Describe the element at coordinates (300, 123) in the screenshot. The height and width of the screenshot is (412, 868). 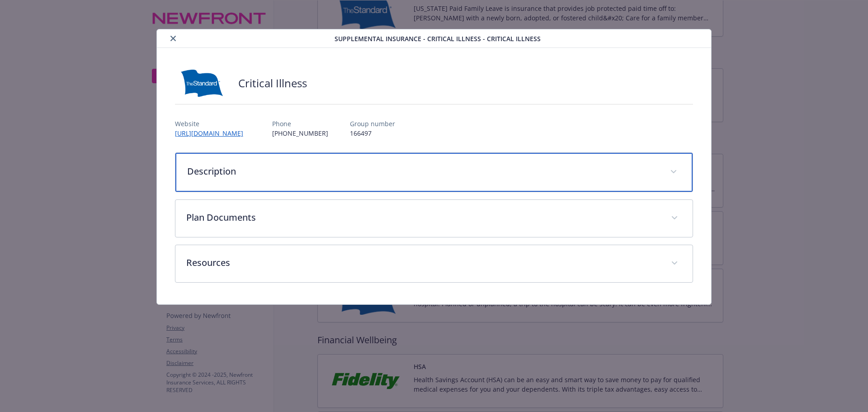
I see `p: Phone` at that location.